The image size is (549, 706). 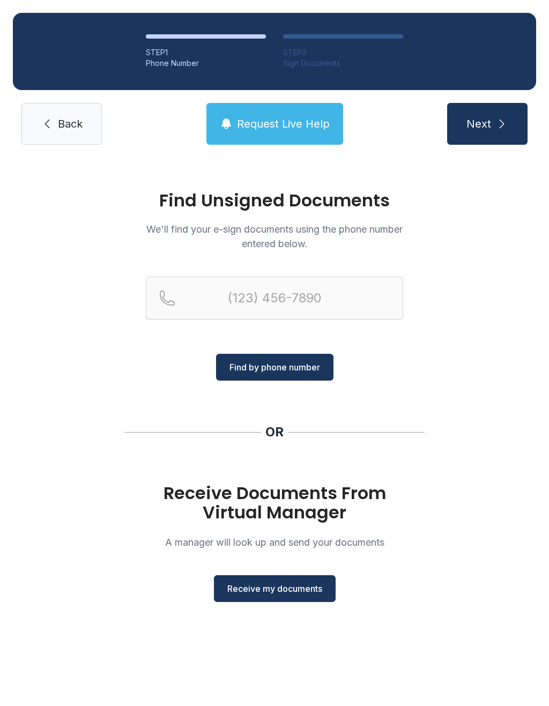 I want to click on div: OR, so click(x=275, y=432).